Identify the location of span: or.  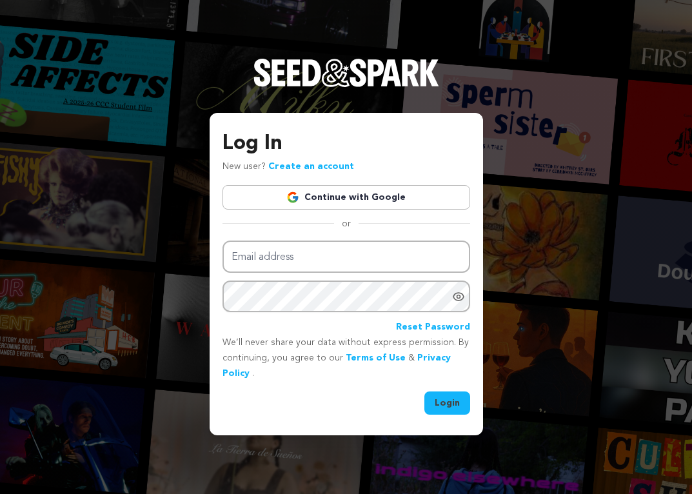
(347, 224).